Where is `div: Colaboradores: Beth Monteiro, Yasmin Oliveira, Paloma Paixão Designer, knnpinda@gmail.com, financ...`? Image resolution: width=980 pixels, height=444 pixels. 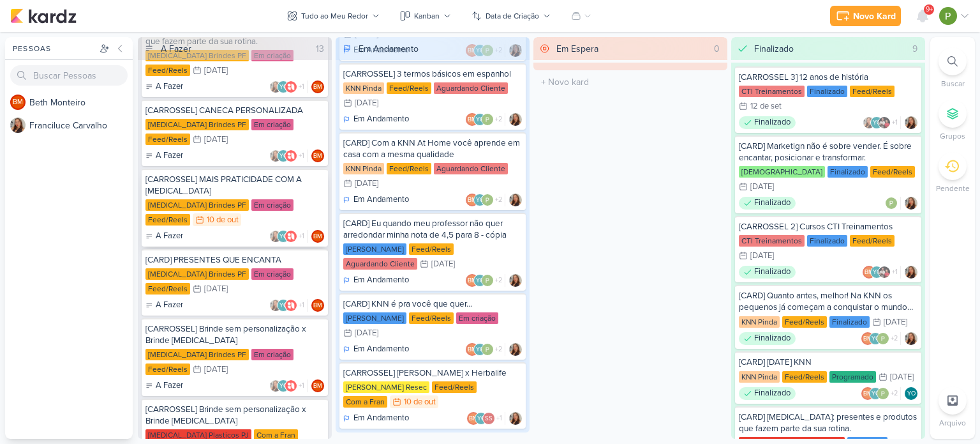 div: Colaboradores: Beth Monteiro, Yasmin Oliveira, Paloma Paixão Designer, knnpinda@gmail.com, financ... is located at coordinates (486, 349).